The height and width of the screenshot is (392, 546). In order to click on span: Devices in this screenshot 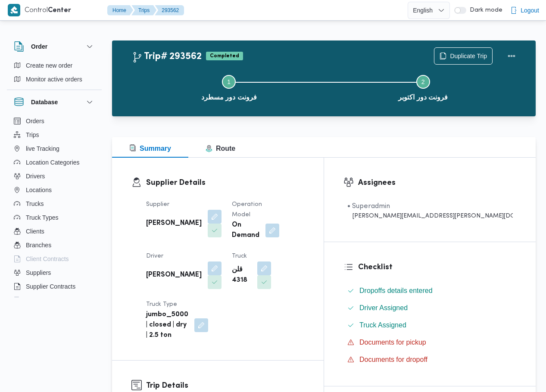, I will do `click(37, 300)`.